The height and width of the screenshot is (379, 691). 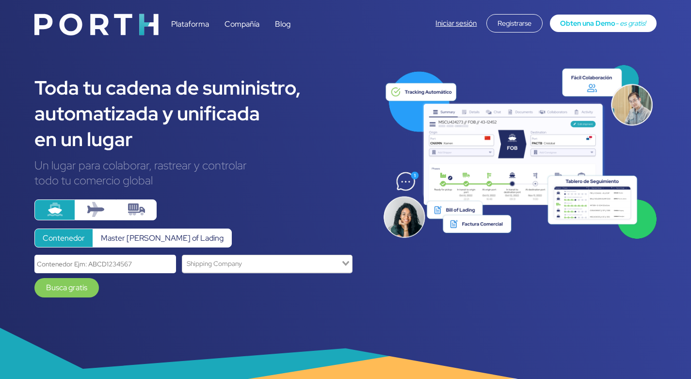 What do you see at coordinates (631, 23) in the screenshot?
I see `span: - es gratis!` at bounding box center [631, 23].